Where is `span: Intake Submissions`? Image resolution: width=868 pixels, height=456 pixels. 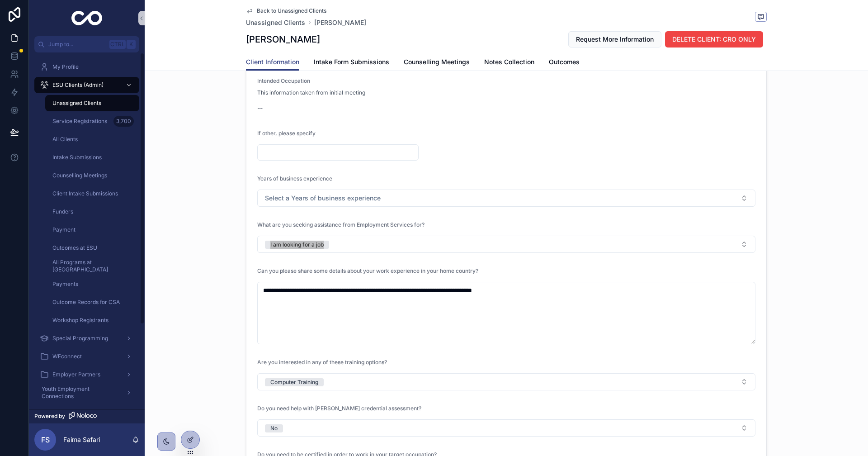
span: Intake Submissions is located at coordinates (77, 157).